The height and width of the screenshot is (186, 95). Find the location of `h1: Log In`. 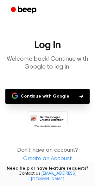

h1: Log In is located at coordinates (47, 45).